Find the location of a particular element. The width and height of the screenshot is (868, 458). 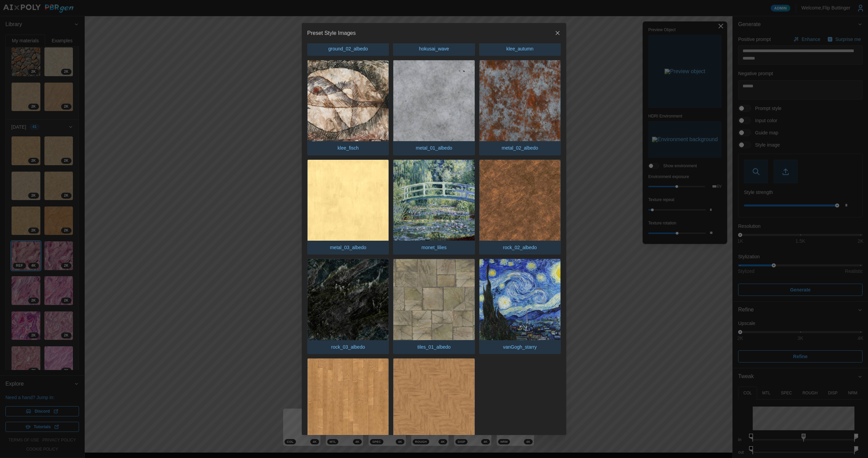

img: klee_fisch.jpg is located at coordinates (348, 100).